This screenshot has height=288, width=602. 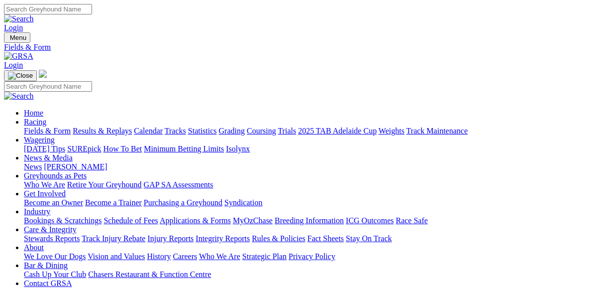 I want to click on a: Schedule of Fees, so click(x=130, y=220).